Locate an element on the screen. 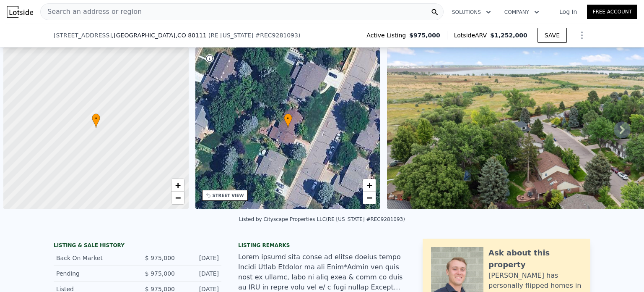  span: , CO 80111 is located at coordinates (191, 36).